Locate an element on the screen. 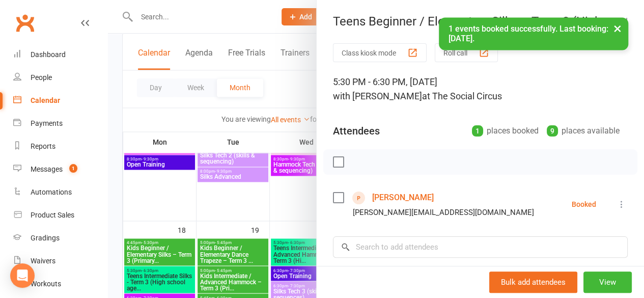 This screenshot has width=644, height=298. span: 1 is located at coordinates (73, 168).